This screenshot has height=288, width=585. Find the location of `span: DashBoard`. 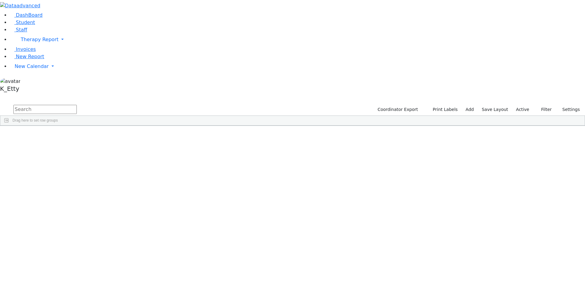

span: DashBoard is located at coordinates (29, 15).